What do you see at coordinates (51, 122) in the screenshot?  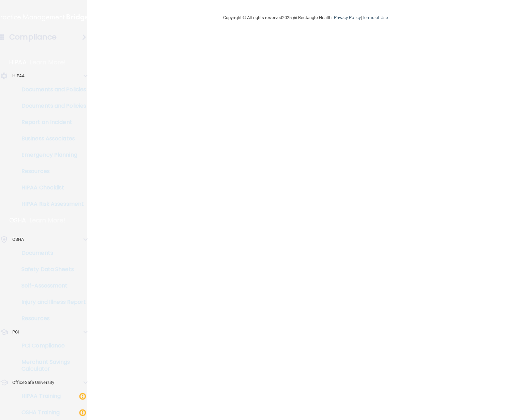 I see `p: Report an Incident` at bounding box center [51, 122].